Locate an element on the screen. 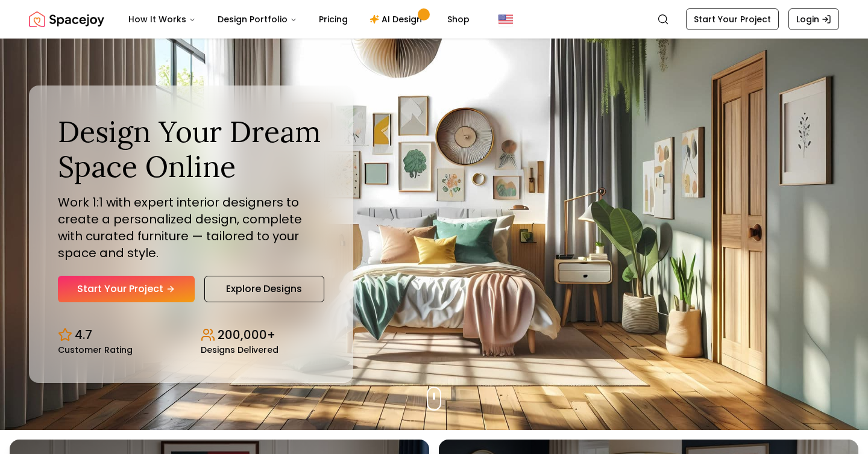  a: Explore Designs is located at coordinates (264, 289).